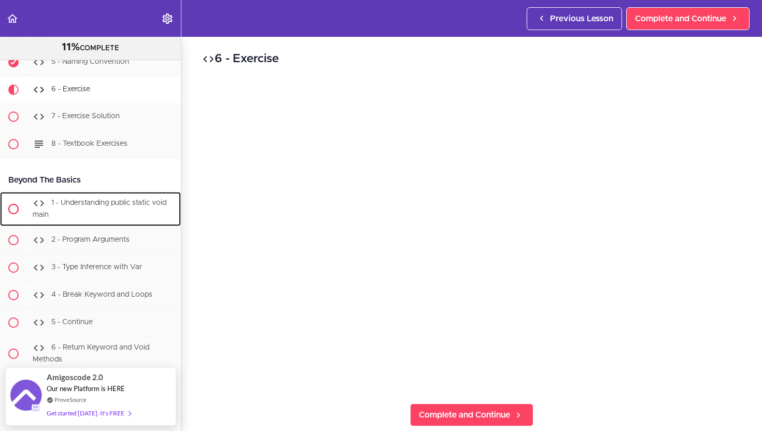 This screenshot has width=762, height=431. I want to click on img: provesource social proof notification image, so click(26, 396).